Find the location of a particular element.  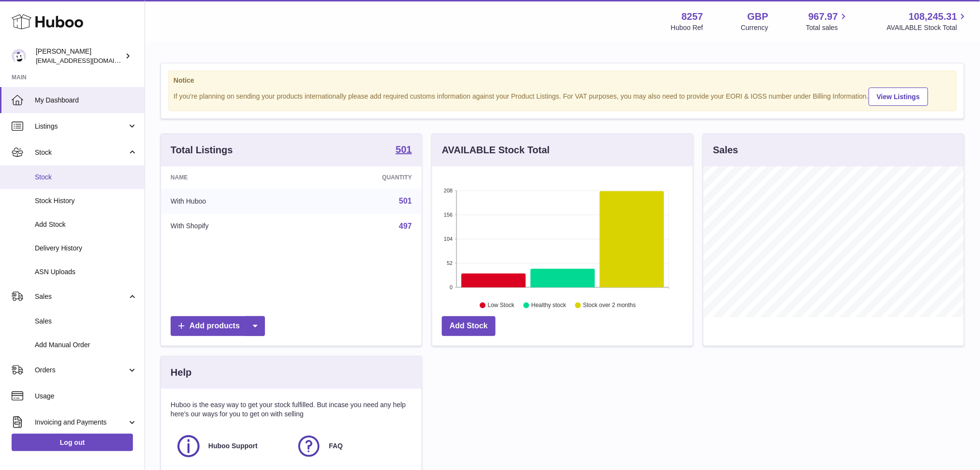

span: Usage is located at coordinates (86, 396).